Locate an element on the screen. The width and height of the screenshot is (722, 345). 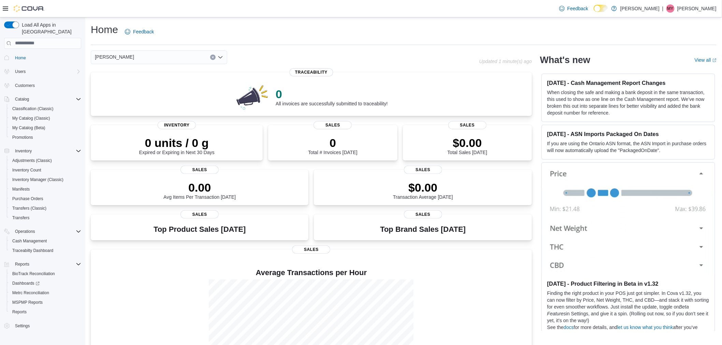
a: Settings is located at coordinates (22, 326).